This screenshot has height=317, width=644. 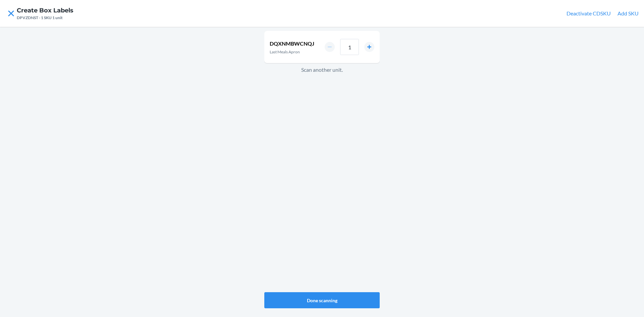 I want to click on button: Deactivate CDSKU, so click(x=589, y=14).